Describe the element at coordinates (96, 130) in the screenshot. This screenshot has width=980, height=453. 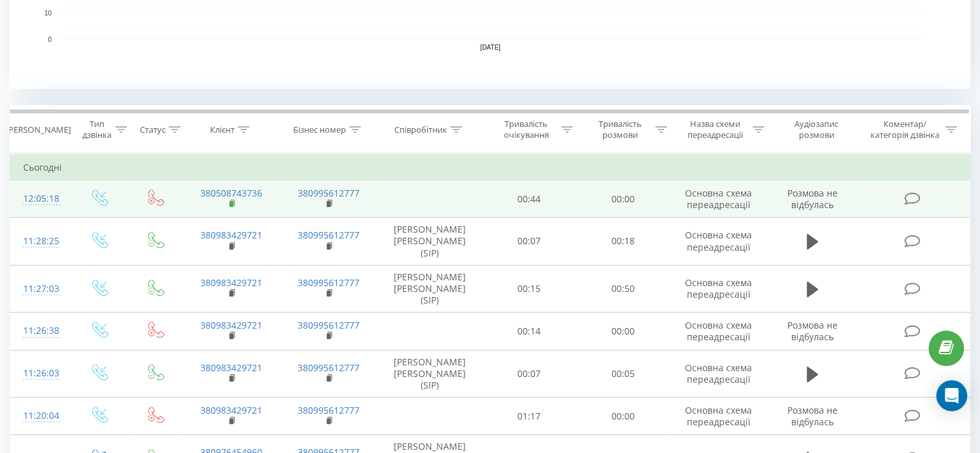
I see `div: Тип дзвінка` at that location.